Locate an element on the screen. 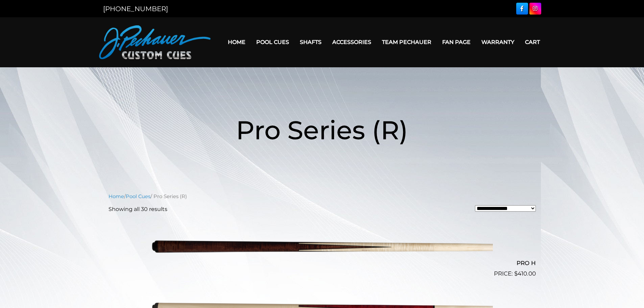  a: Team Pechauer is located at coordinates (406, 42).